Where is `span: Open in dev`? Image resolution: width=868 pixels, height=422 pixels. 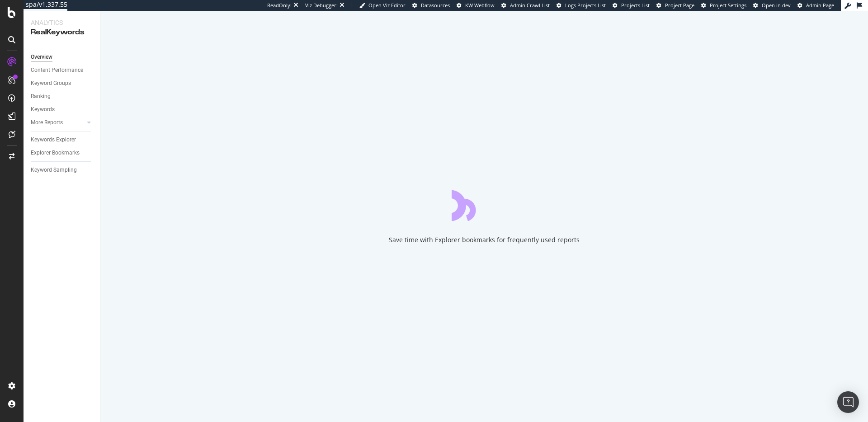
span: Open in dev is located at coordinates (776, 5).